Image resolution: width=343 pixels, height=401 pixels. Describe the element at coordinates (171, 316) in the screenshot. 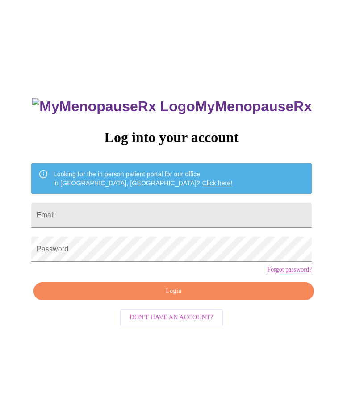

I see `a: Don't have an account?` at that location.